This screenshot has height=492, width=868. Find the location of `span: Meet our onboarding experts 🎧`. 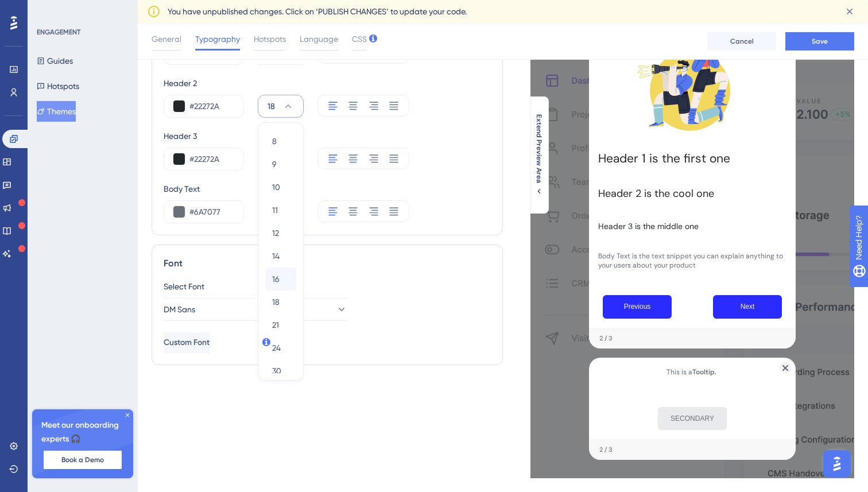

span: Meet our onboarding experts 🎧 is located at coordinates (83, 433).